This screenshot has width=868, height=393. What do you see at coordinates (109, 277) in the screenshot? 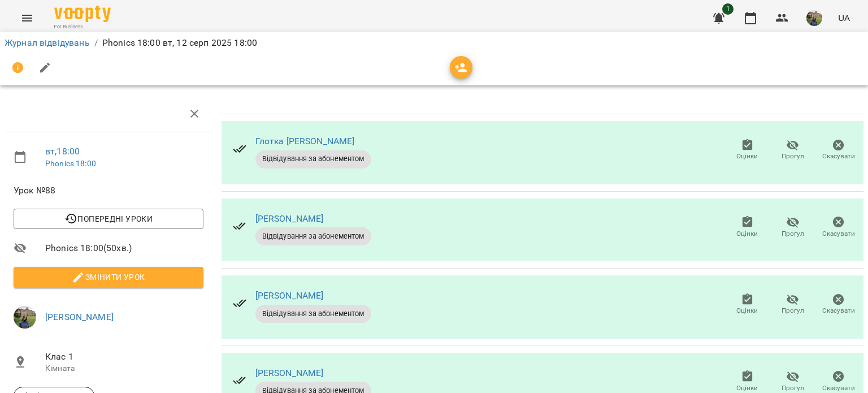
I see `span: Змінити урок` at bounding box center [109, 277].